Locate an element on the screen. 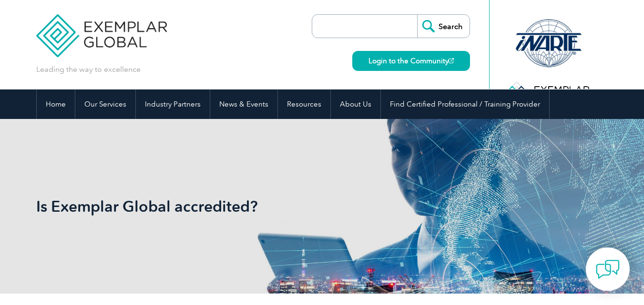  a: Our Services is located at coordinates (105, 104).